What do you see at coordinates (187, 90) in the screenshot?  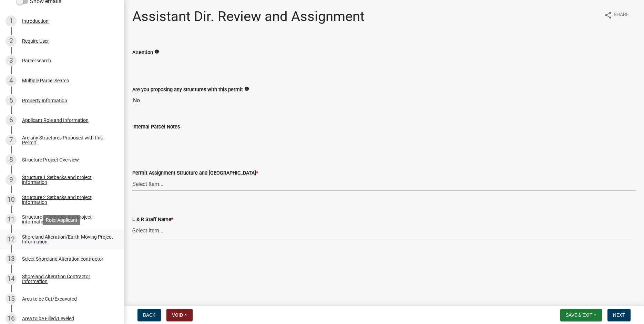 I see `label: Are you proposing any structures with this permit` at bounding box center [187, 90].